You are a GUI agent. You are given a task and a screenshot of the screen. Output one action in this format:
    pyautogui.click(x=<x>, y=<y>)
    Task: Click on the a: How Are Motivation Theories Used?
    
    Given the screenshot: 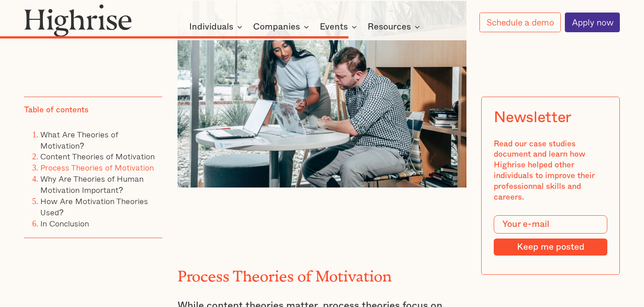 What is the action you would take?
    pyautogui.click(x=94, y=206)
    